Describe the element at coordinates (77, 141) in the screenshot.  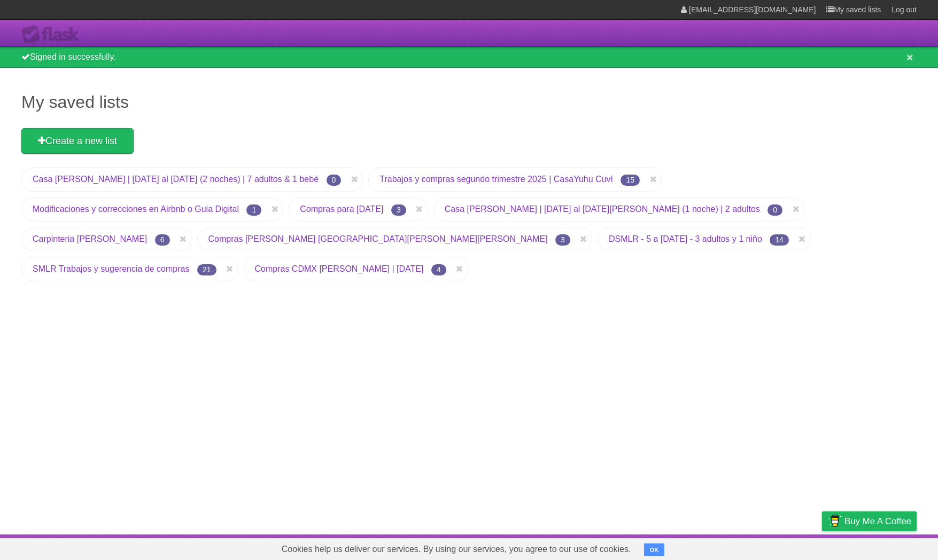
I see `a: Create a new list` at that location.